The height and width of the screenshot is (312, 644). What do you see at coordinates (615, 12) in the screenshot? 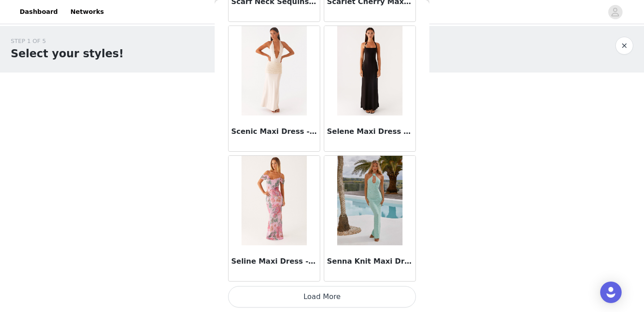
I see `div: avatar` at bounding box center [615, 12].